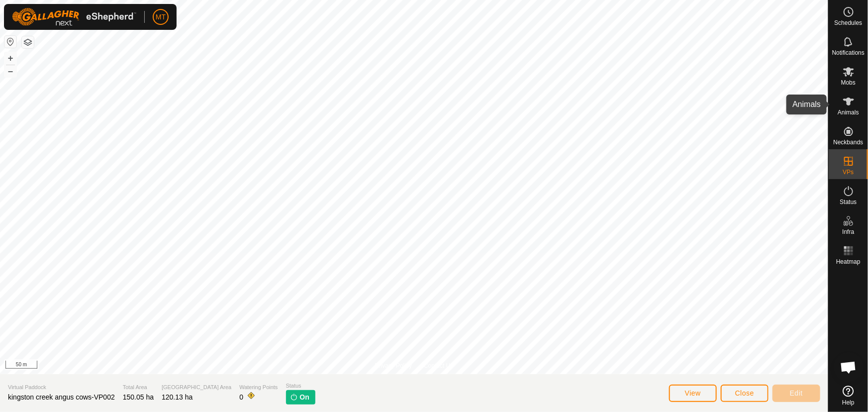 The height and width of the screenshot is (412, 868). I want to click on button: View, so click(693, 393).